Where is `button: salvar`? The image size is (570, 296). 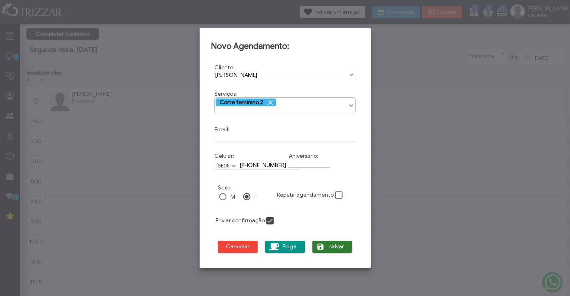
button: salvar is located at coordinates (333, 247).